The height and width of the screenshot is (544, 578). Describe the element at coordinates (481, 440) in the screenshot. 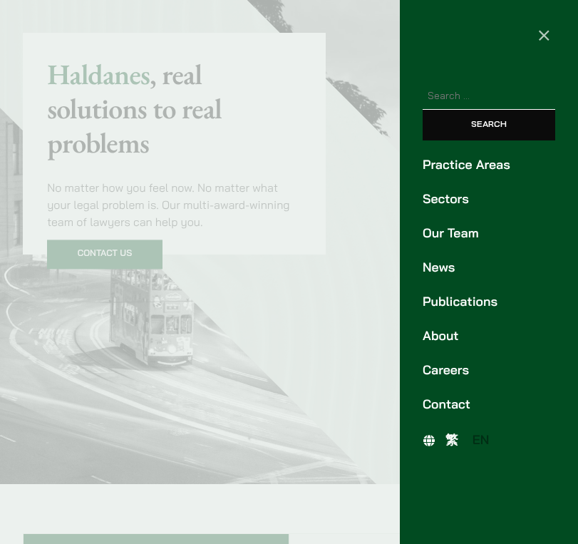

I see `span: EN` at that location.